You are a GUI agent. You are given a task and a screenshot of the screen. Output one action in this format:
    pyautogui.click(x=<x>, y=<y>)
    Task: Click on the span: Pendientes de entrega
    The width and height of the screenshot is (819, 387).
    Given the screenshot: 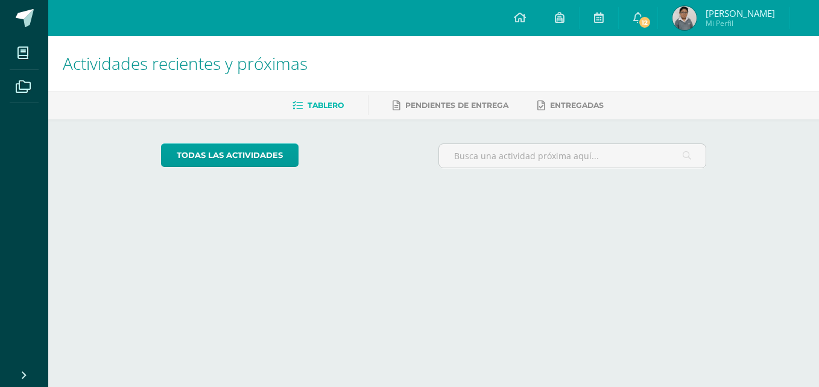 What is the action you would take?
    pyautogui.click(x=456, y=105)
    